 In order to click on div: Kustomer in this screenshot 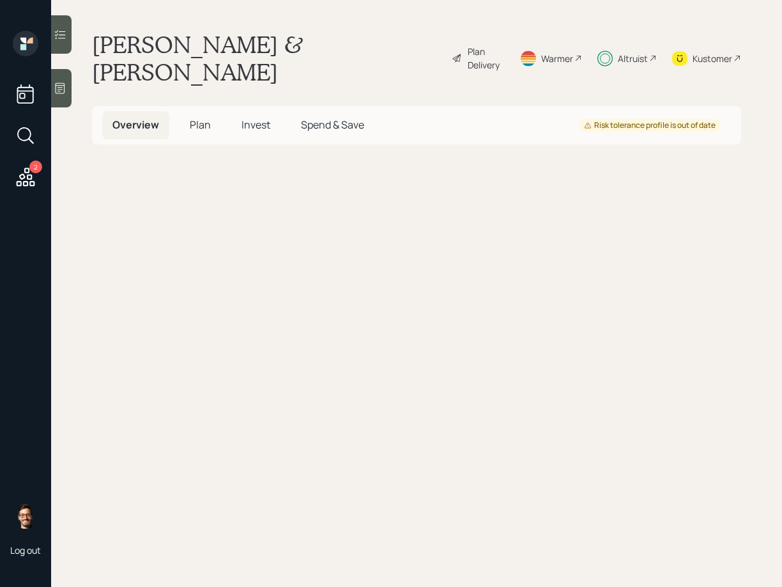, I will do `click(713, 58)`.